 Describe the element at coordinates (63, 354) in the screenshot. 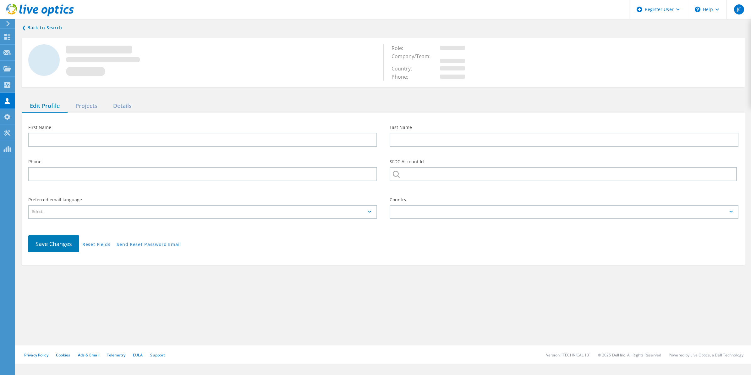

I see `a: Cookies` at that location.